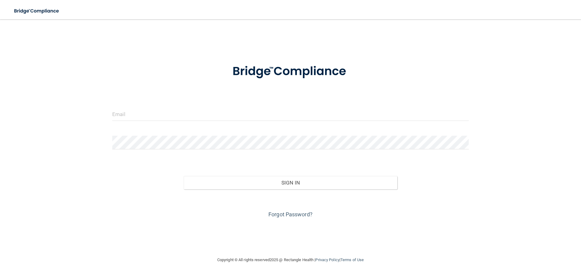 The width and height of the screenshot is (581, 276). Describe the element at coordinates (290, 260) in the screenshot. I see `div: Copyright © All rights reserved 2025 @ Rectangle Health | |` at that location.